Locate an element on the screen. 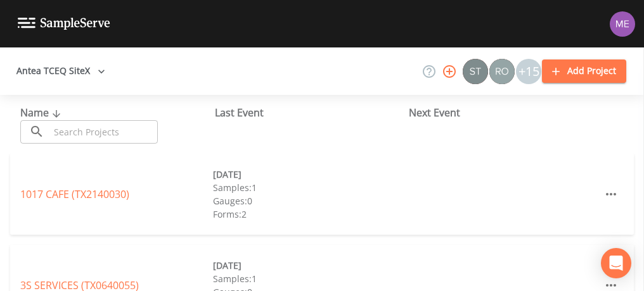 The height and width of the screenshot is (291, 644). a: 1017 CAFE (TX2140030) is located at coordinates (75, 194).